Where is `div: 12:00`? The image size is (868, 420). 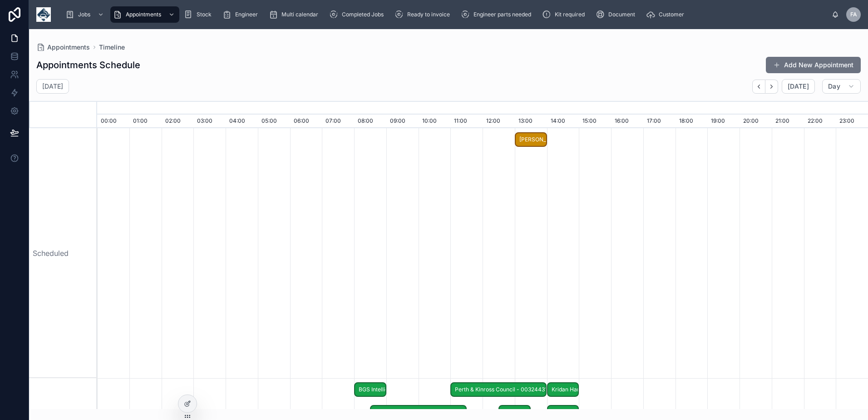
div: 12:00 is located at coordinates (498, 121).